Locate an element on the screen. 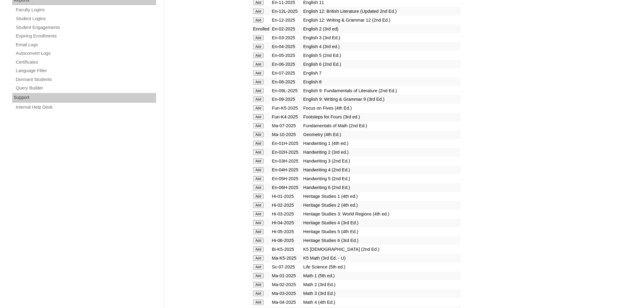  td: Hi-02-2025 is located at coordinates (286, 206).